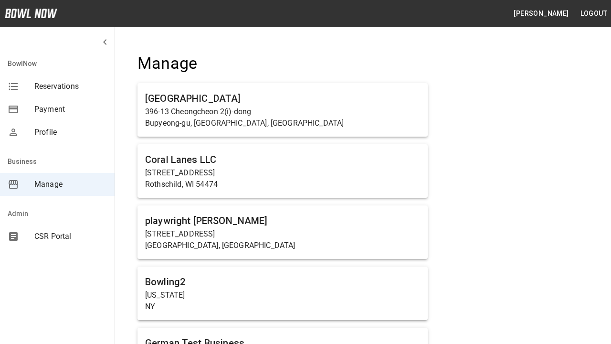 The image size is (611, 344). Describe the element at coordinates (283, 282) in the screenshot. I see `h6: Bowling2` at that location.